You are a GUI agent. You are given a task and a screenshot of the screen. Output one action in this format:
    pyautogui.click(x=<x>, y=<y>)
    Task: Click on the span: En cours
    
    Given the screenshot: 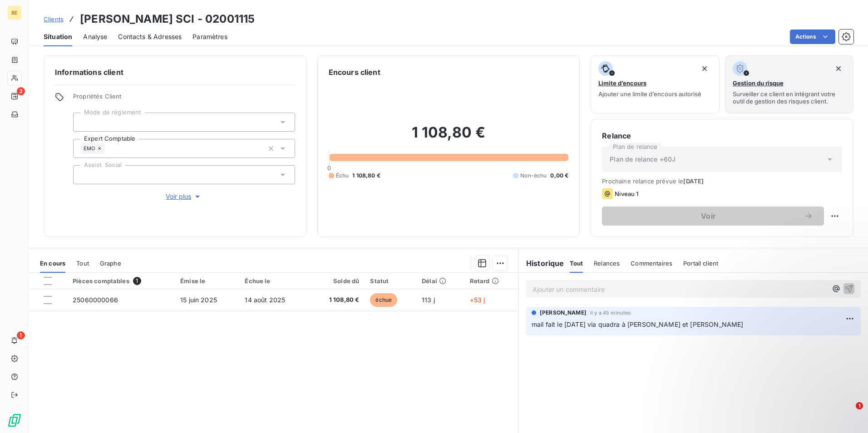 What is the action you would take?
    pyautogui.click(x=52, y=263)
    